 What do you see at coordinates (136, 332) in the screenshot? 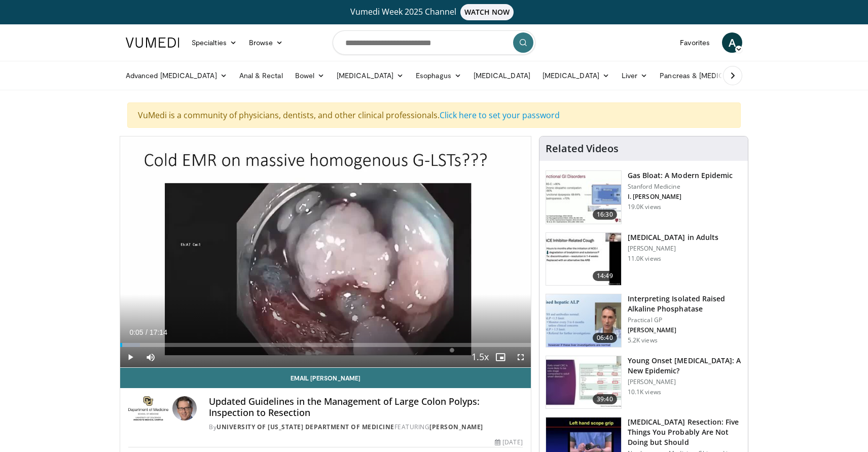
I see `span: 0:05` at bounding box center [136, 332].